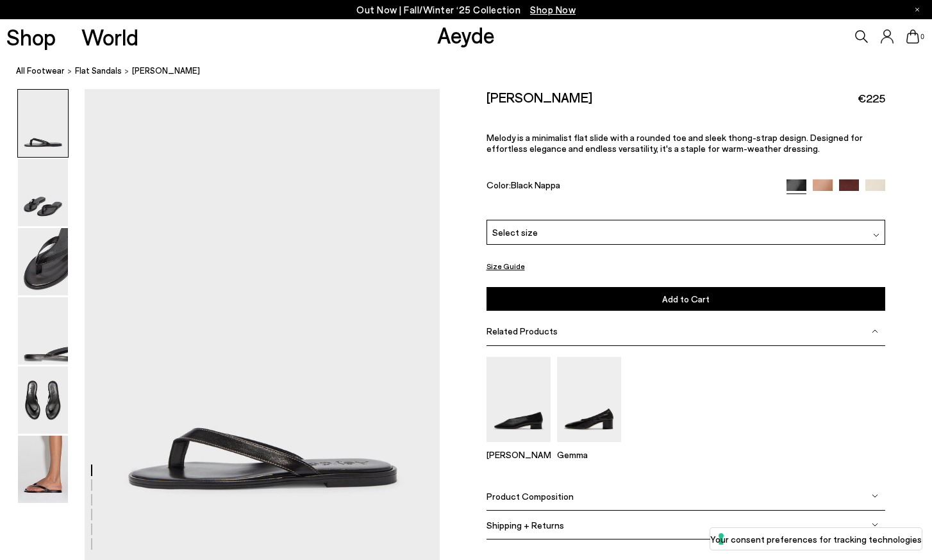  Describe the element at coordinates (98, 71) in the screenshot. I see `a: flat sandals` at that location.